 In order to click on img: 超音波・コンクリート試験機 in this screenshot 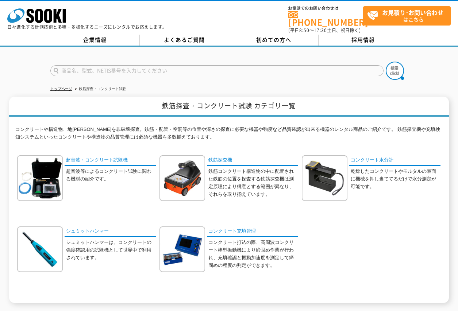, I will do `click(40, 178)`.